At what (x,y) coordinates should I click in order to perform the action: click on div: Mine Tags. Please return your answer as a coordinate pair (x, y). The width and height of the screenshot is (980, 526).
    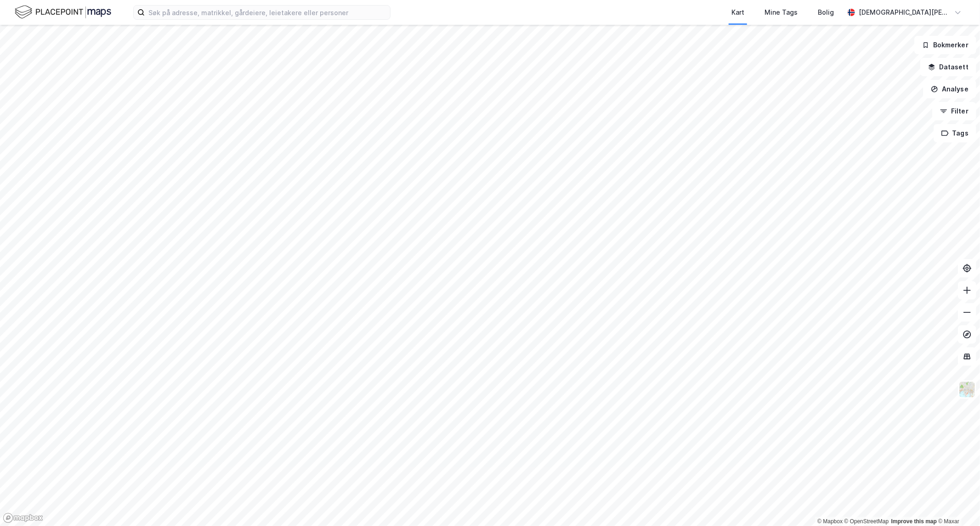
    Looking at the image, I should click on (780, 12).